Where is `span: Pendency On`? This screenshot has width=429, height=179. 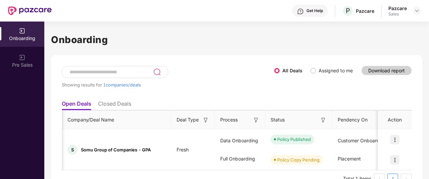
span: Pendency On is located at coordinates (352, 120).